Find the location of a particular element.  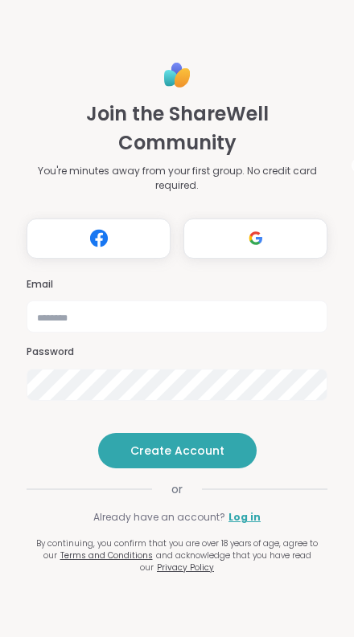

p: You're minutes away from your first group. No credit card required. is located at coordinates (177, 178).